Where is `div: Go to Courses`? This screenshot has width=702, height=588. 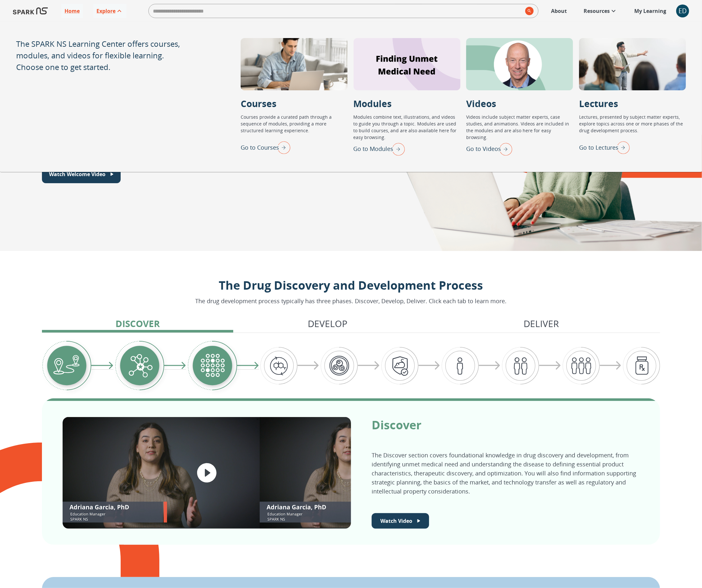
div: Go to Courses is located at coordinates (265, 148).